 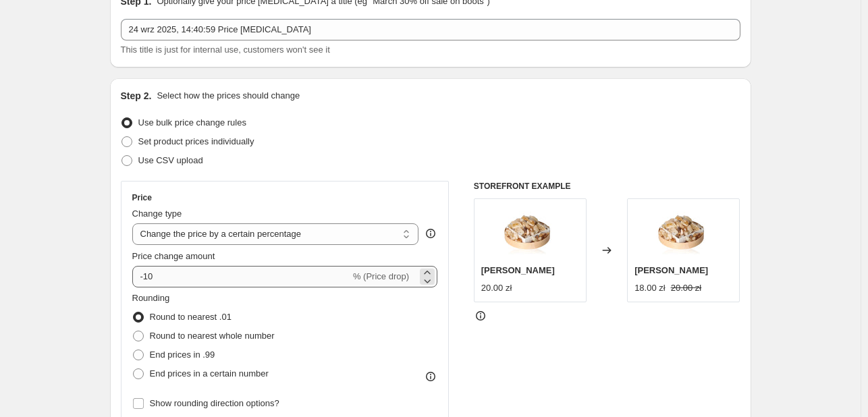 I want to click on span: Use CSV upload, so click(x=171, y=160).